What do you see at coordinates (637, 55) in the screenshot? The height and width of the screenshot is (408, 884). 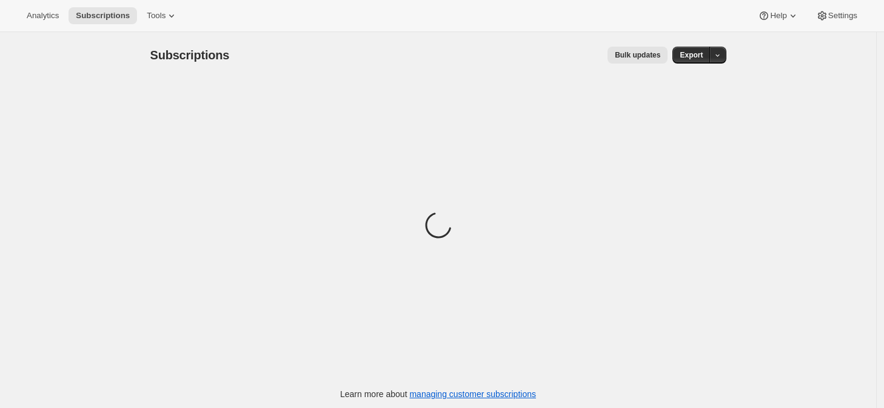 I see `span: Bulk updates` at bounding box center [637, 55].